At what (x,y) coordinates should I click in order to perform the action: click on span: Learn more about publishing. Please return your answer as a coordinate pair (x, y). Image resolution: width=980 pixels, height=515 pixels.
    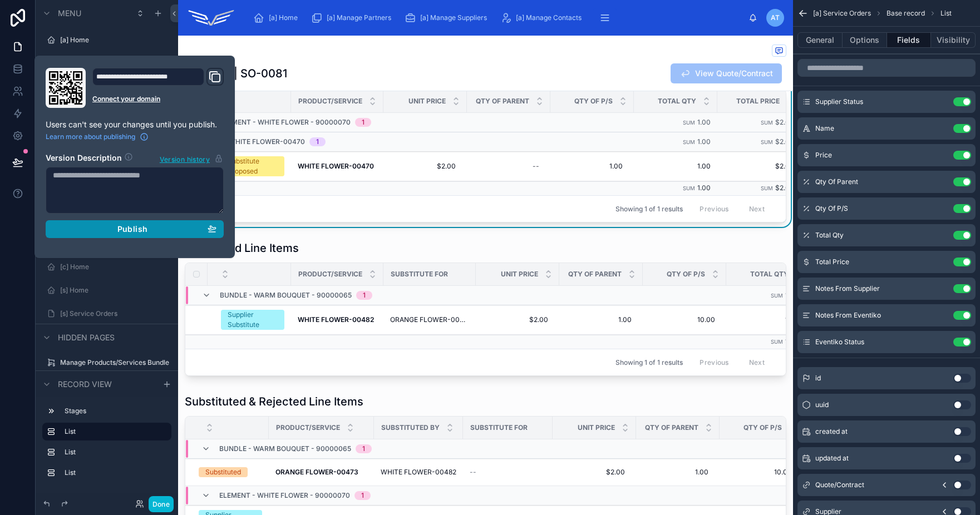
    Looking at the image, I should click on (90, 137).